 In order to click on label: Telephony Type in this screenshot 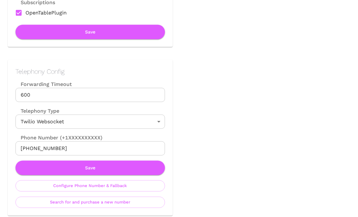, I will do `click(37, 111)`.